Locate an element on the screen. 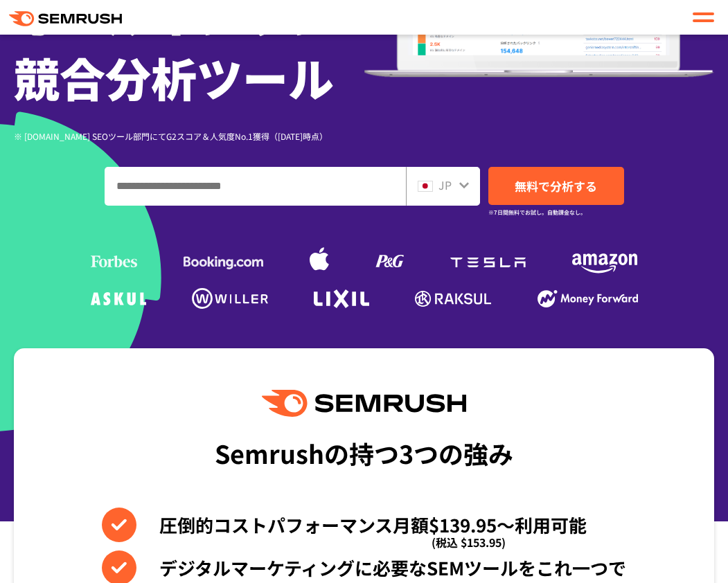 This screenshot has width=728, height=583. small: ※7日間無料でお試し。自動課金なし。 is located at coordinates (538, 212).